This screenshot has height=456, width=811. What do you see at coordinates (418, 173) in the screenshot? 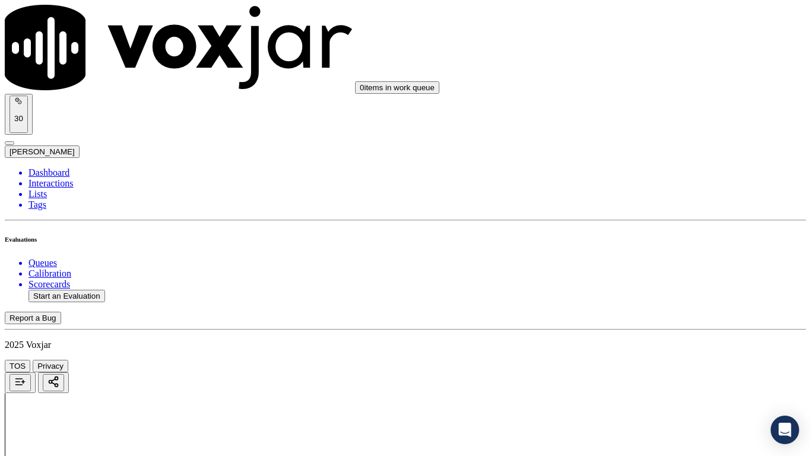
I see `a: Dashboard` at bounding box center [418, 173].